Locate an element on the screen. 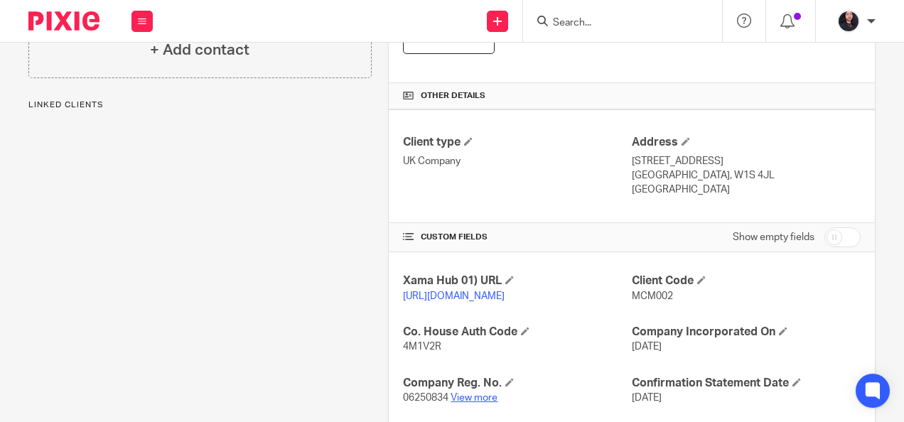 The image size is (904, 422). span: Not selected is located at coordinates (443, 38).